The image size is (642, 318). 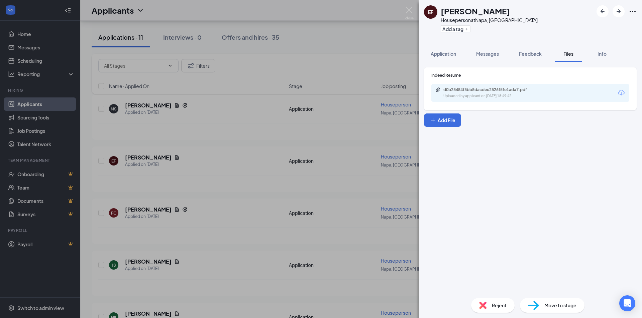 I want to click on span: Move to stage, so click(x=560, y=306).